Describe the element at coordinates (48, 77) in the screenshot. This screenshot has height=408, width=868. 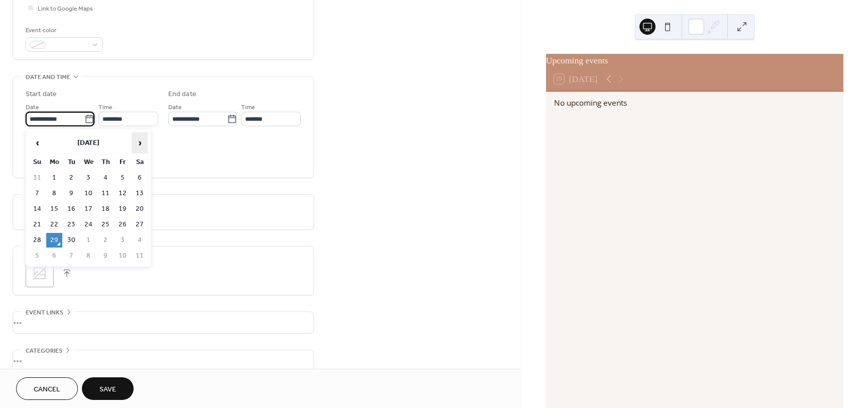
I see `span: Date and time` at that location.